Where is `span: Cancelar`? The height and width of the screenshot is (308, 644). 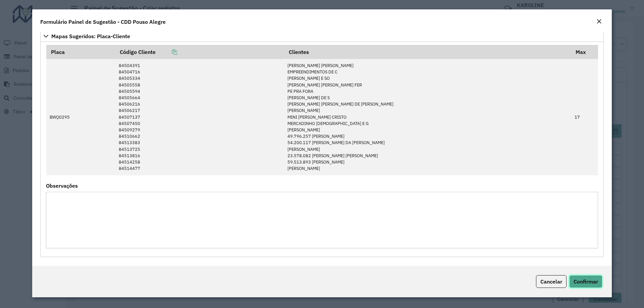
span: Cancelar is located at coordinates (551, 282).